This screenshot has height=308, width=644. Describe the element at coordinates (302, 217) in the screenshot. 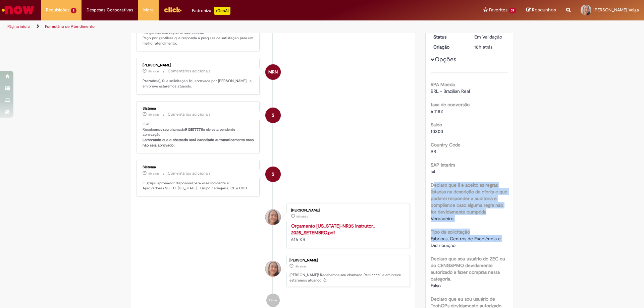

I see `time: 29/09/2025 15:31:39` at that location.